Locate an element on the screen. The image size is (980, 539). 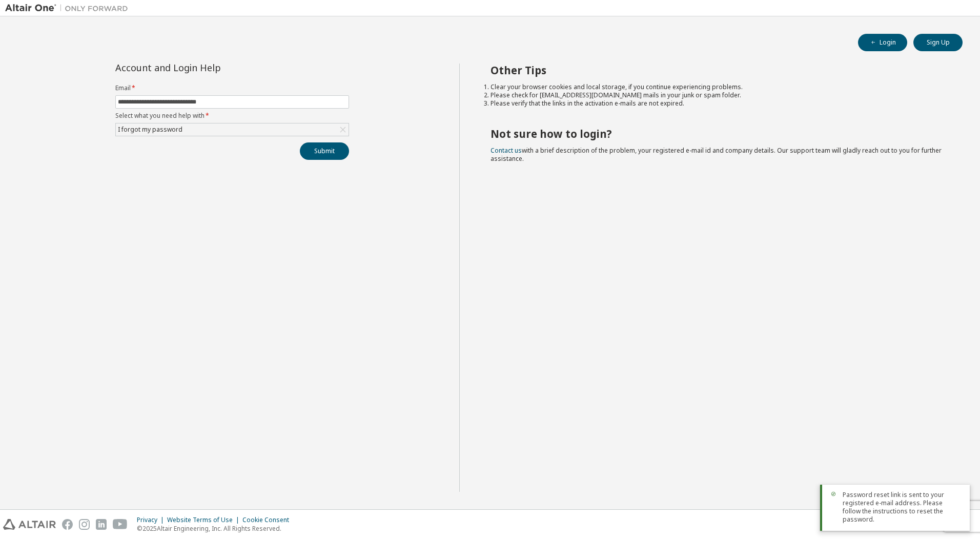
h2: Not sure how to login? is located at coordinates (717, 134).